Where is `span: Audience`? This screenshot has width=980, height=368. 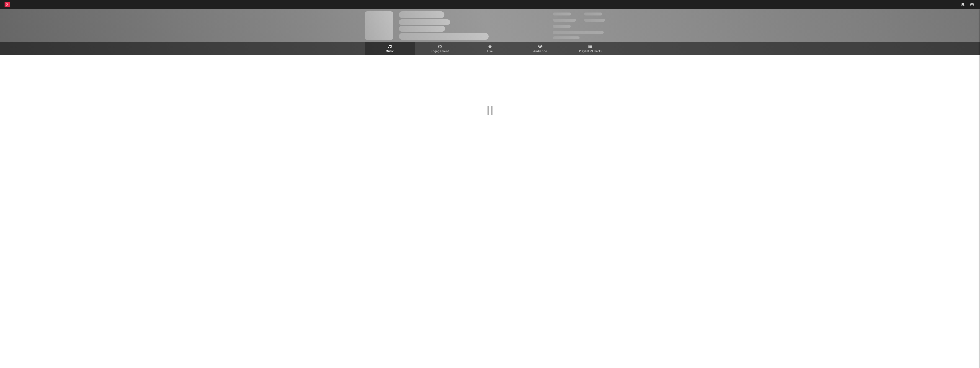
span: Audience is located at coordinates (540, 51).